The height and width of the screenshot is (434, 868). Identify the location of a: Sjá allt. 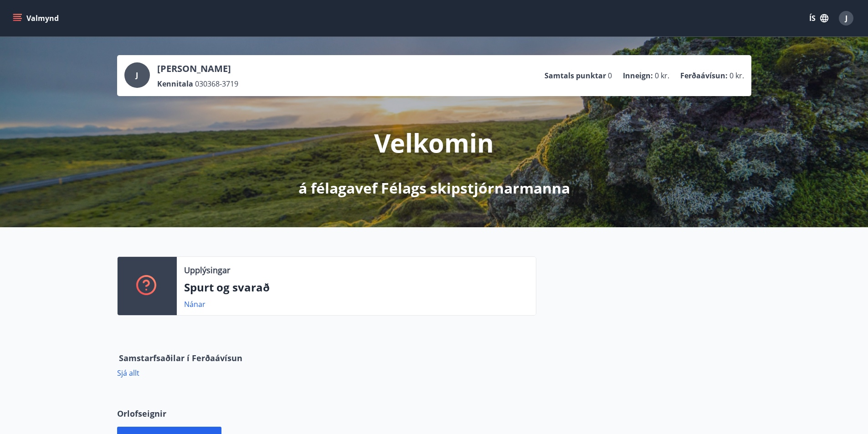
(128, 373).